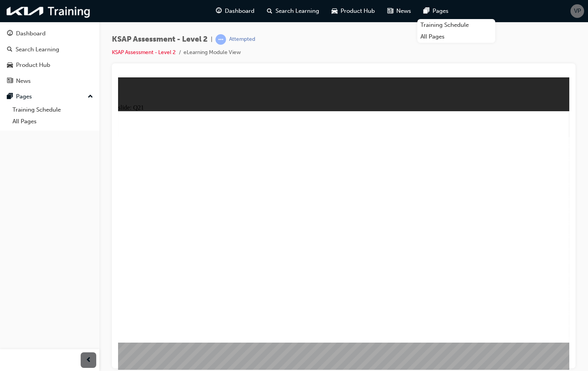 Image resolution: width=588 pixels, height=371 pixels. Describe the element at coordinates (50, 57) in the screenshot. I see `button: DashboardSearch LearningProduct HubNews` at that location.